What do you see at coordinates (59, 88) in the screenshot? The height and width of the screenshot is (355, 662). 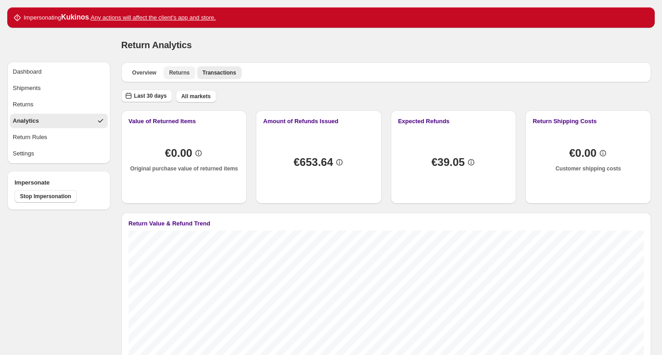 I see `button: Shipments` at bounding box center [59, 88].